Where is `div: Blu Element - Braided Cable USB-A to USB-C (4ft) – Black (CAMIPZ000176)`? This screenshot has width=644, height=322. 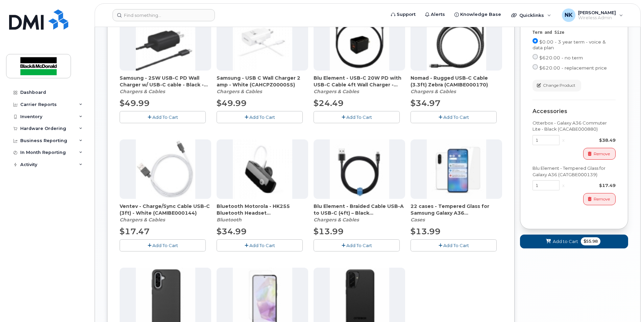
div: Blu Element - Braided Cable USB-A to USB-C (4ft) – Black (CAMIPZ000176) is located at coordinates (359, 213).